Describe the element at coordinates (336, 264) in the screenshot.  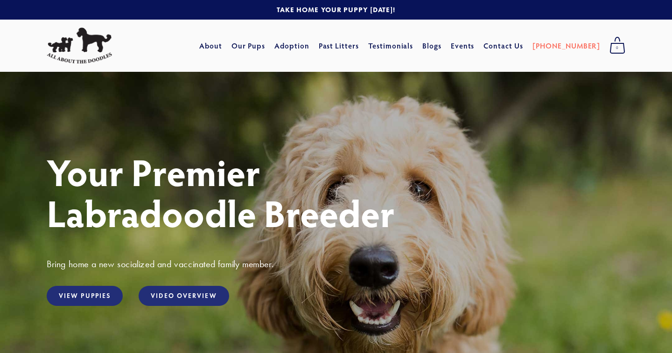
I see `h3: Bring home a new socialized and vaccinated family member.` at that location.